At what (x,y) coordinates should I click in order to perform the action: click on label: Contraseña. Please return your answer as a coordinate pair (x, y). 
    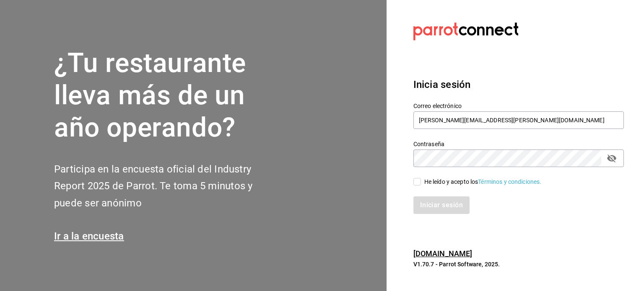
    Looking at the image, I should click on (519, 144).